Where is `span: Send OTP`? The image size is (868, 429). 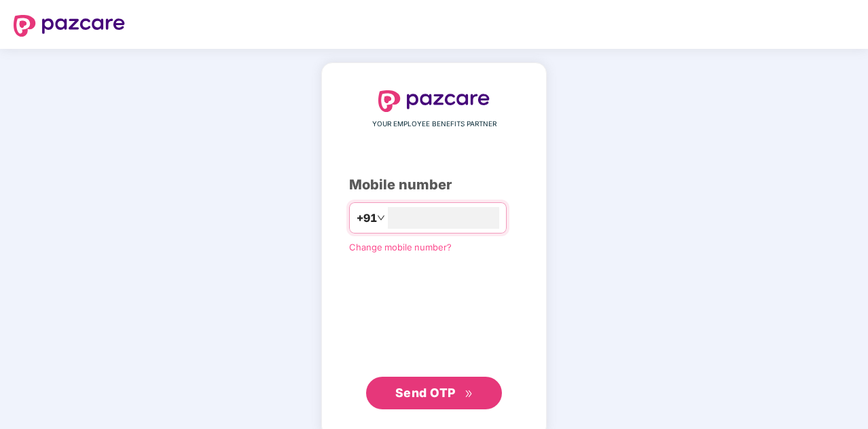
span: Send OTP is located at coordinates (425, 393).